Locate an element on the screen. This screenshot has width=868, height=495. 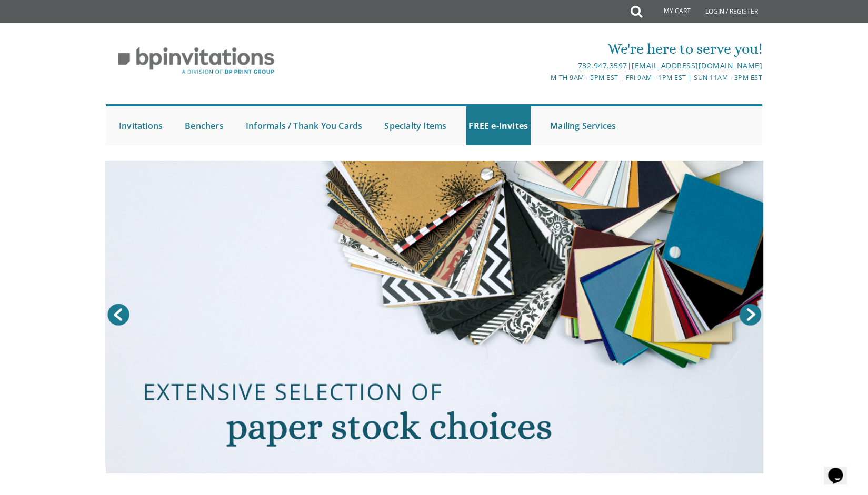
a: Benchers is located at coordinates (204, 126).